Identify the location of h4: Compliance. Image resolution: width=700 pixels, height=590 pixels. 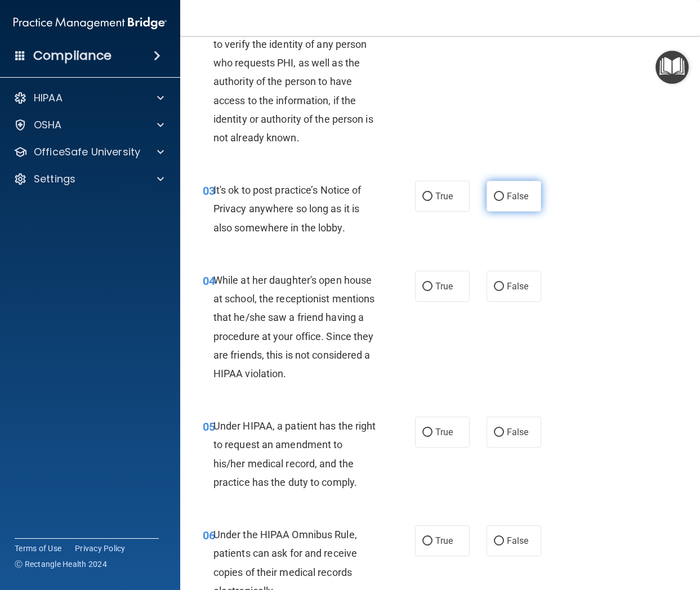
(72, 56).